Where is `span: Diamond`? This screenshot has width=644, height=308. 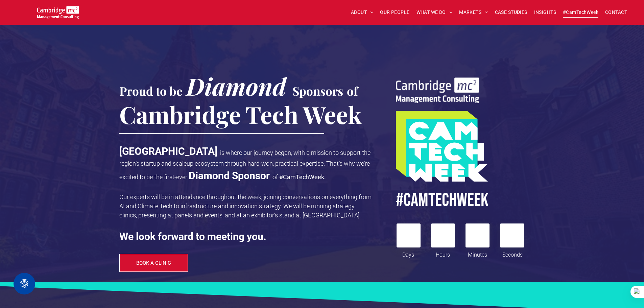
span: Diamond is located at coordinates (236, 86).